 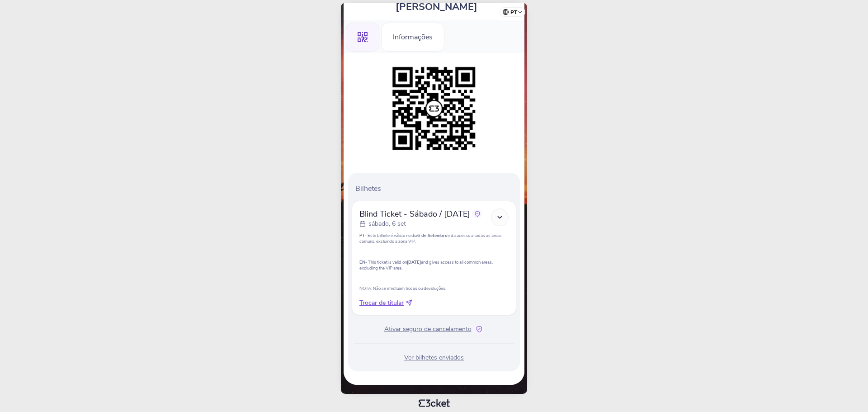 I want to click on div: Ver bilhetes enviados, so click(x=434, y=357).